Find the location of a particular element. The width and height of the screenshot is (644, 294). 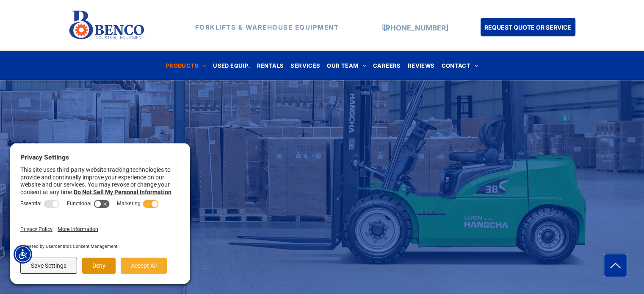

a: USED EQUIP. is located at coordinates (231, 65).